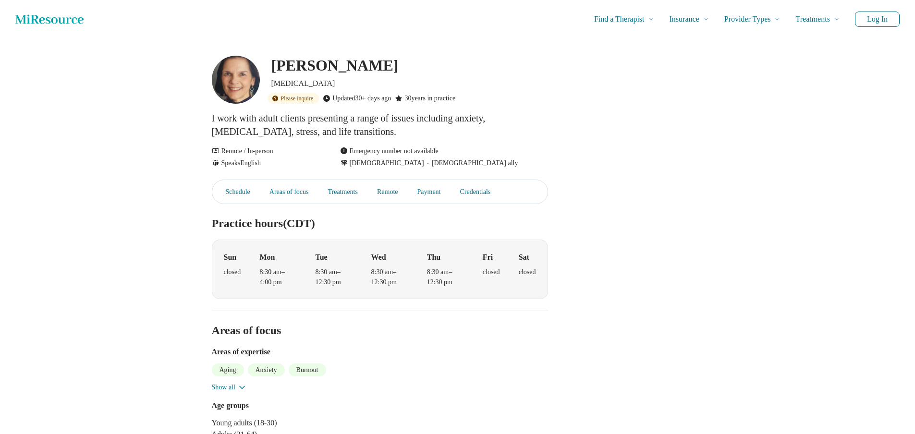 This screenshot has height=434, width=915. Describe the element at coordinates (380, 319) in the screenshot. I see `h2: Areas of focus` at that location.